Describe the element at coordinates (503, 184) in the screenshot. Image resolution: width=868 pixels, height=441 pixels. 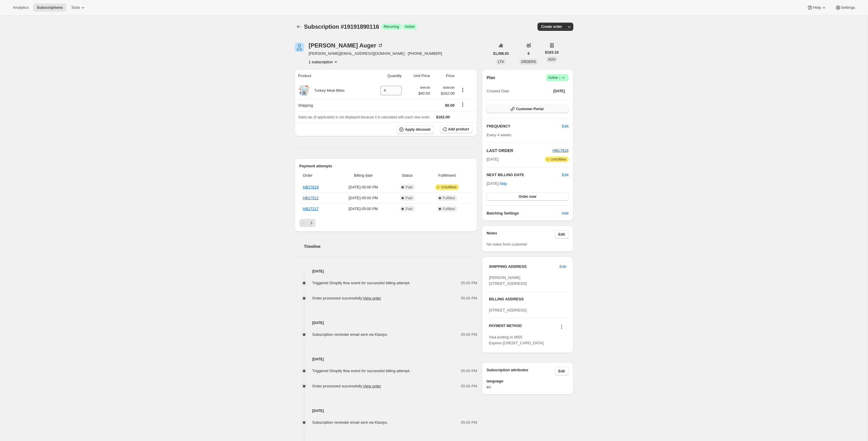
I see `button: Skip` at that location.